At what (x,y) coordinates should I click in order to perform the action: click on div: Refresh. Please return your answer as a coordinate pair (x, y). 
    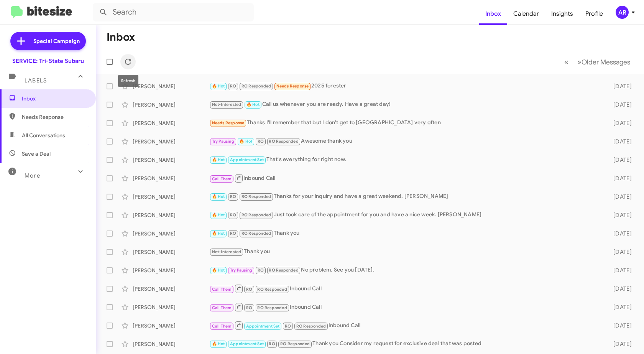
    Looking at the image, I should click on (128, 81).